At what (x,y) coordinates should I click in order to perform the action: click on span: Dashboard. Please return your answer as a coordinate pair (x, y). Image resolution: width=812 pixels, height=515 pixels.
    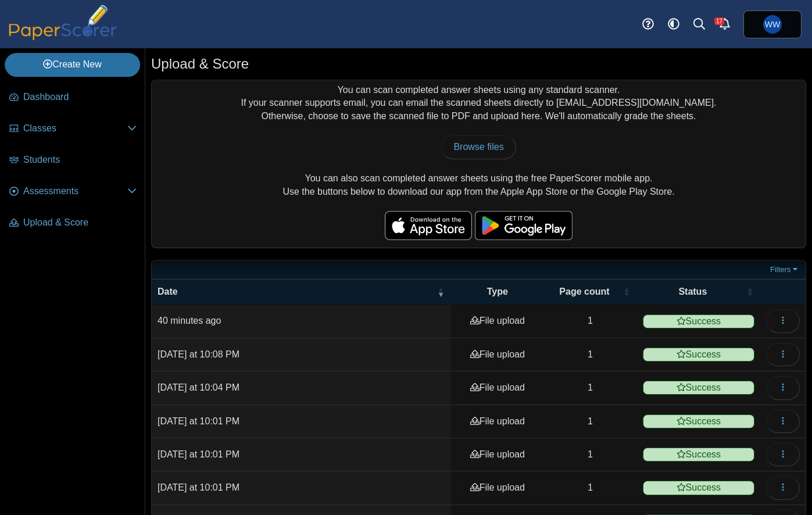
    Looking at the image, I should click on (79, 97).